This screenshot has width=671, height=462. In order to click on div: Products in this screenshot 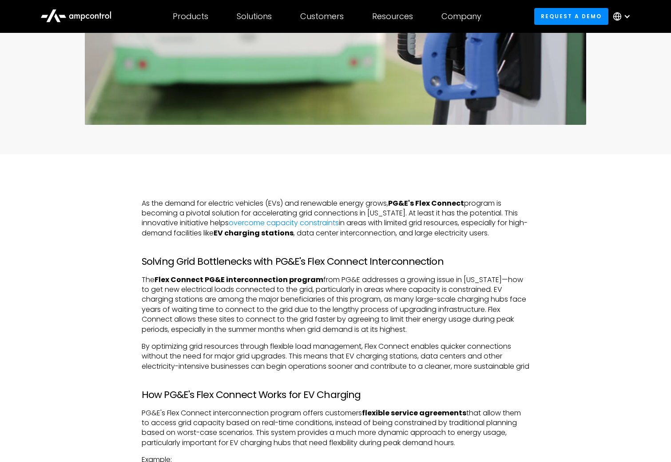, I will do `click(191, 16)`.